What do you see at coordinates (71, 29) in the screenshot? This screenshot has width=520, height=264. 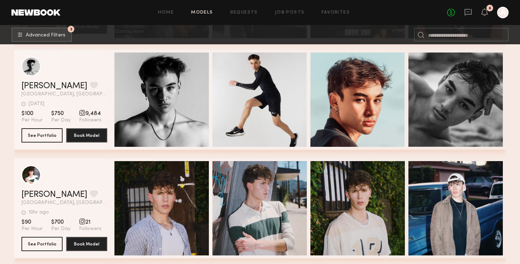 I see `span: 3` at bounding box center [71, 29].